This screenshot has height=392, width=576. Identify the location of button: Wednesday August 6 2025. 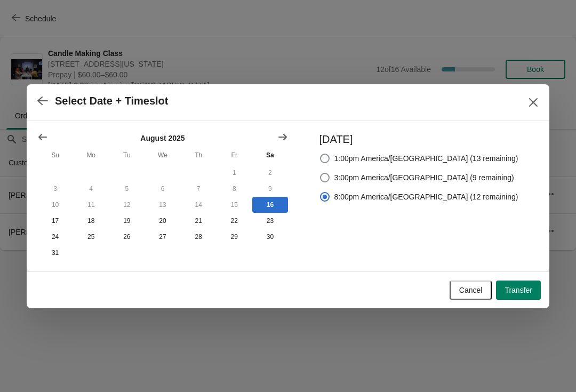
(162, 188).